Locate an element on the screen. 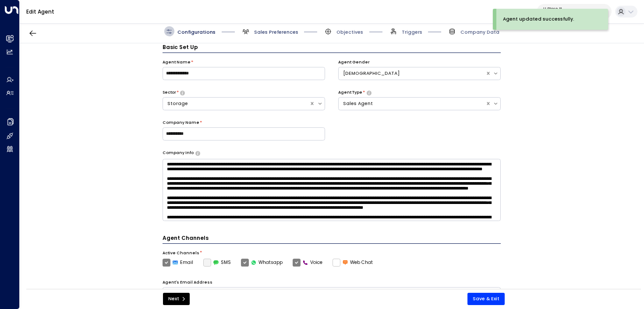  label: Web Chat is located at coordinates (352, 263).